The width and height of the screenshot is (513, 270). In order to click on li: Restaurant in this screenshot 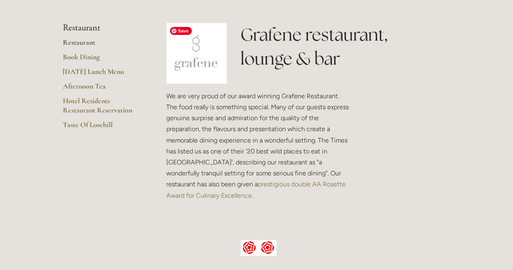, I will do `click(101, 28)`.